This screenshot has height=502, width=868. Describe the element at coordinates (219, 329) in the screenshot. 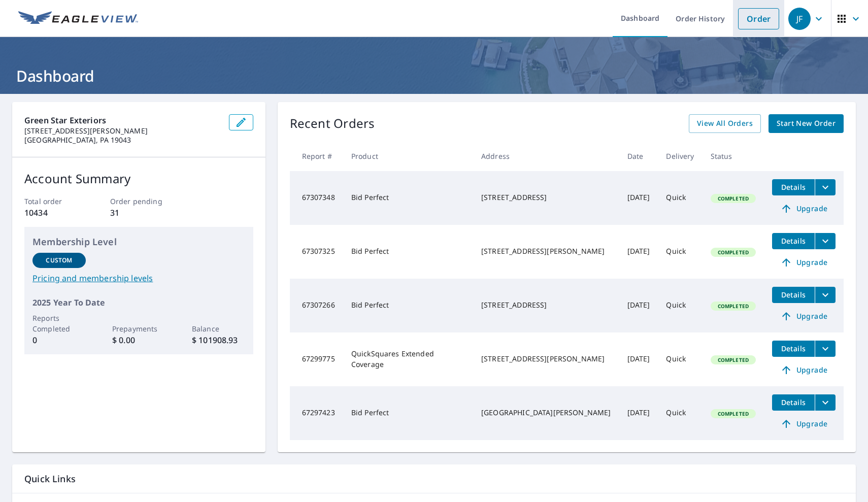

I see `p: Balance` at that location.